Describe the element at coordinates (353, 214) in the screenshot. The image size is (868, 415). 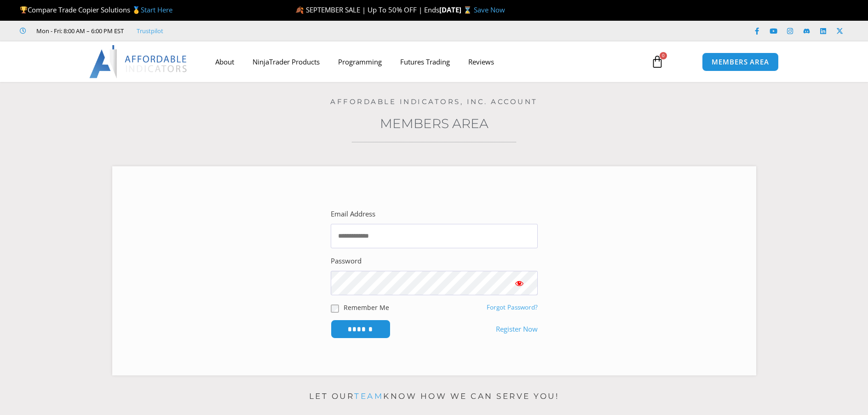
I see `label: Email Address` at that location.